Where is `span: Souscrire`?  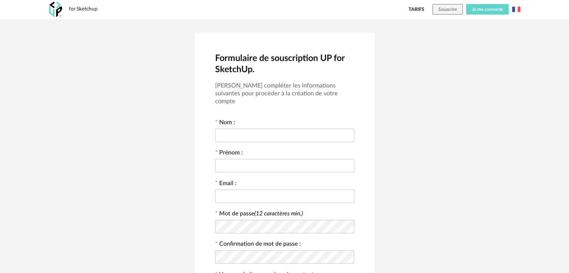 span: Souscrire is located at coordinates (447, 9).